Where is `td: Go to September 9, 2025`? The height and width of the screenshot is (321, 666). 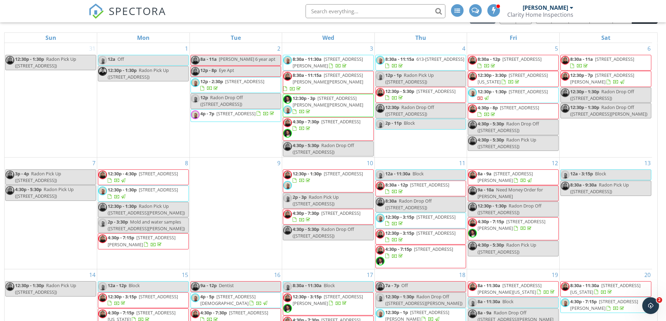 td: Go to September 9, 2025 is located at coordinates (236, 213).